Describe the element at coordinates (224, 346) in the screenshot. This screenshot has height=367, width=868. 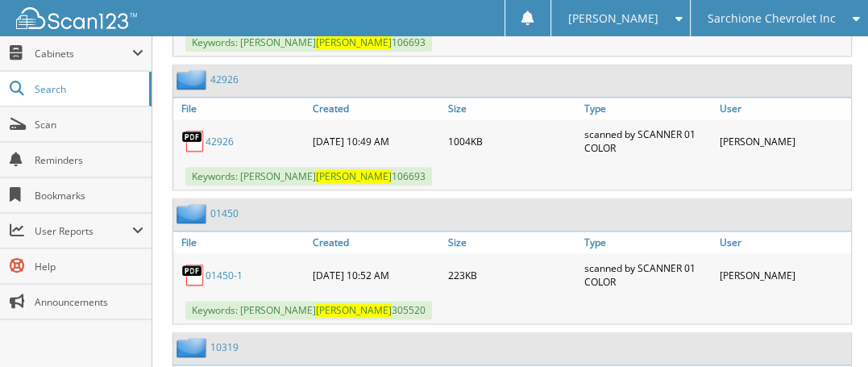
I see `a: 10319` at that location.